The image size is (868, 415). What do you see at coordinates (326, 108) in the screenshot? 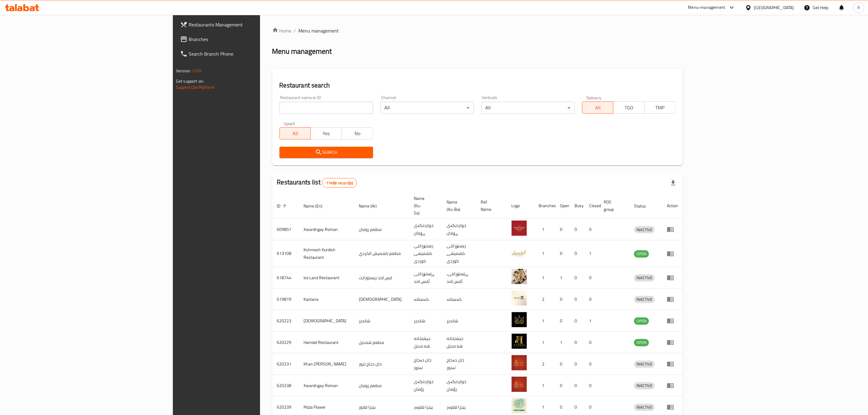
I see `input: Search for restaurant name or ID..` at bounding box center [326, 108].